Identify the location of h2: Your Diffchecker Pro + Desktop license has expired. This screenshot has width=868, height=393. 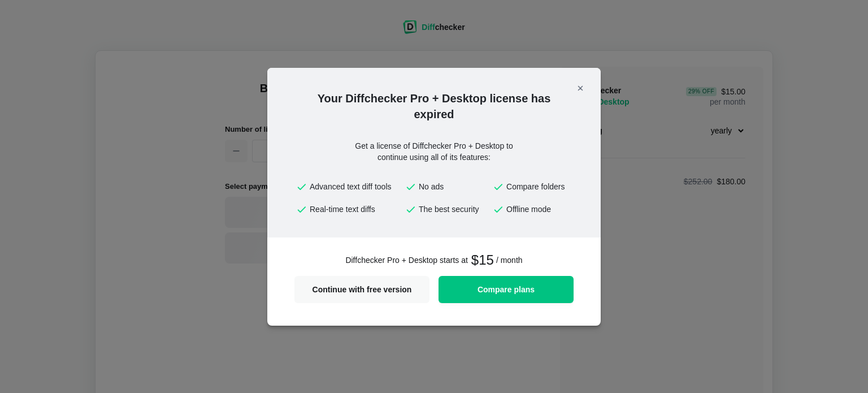
(434, 106).